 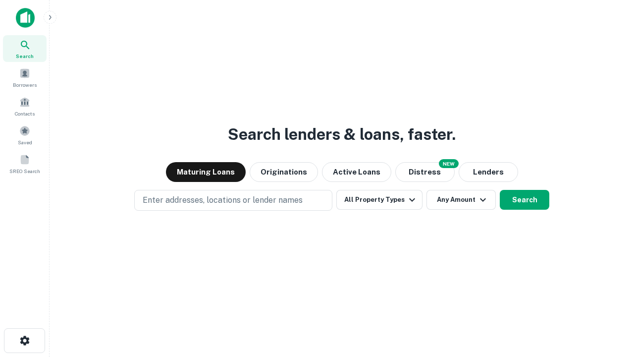 What do you see at coordinates (25, 85) in the screenshot?
I see `span: Borrowers` at bounding box center [25, 85].